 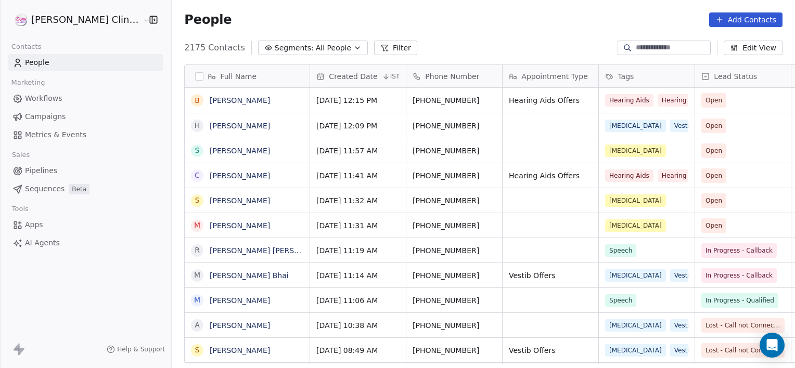 What do you see at coordinates (620, 301) in the screenshot?
I see `span: Speech` at bounding box center [620, 301].